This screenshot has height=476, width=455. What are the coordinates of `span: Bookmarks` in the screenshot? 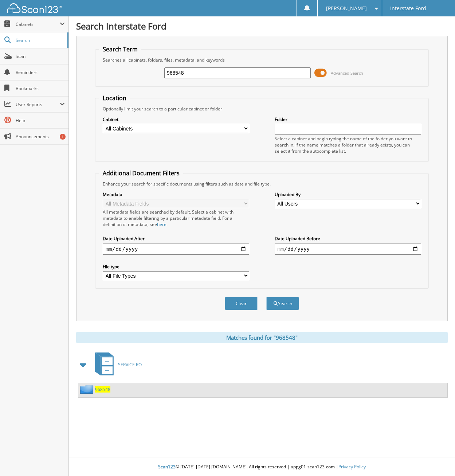 It's located at (40, 88).